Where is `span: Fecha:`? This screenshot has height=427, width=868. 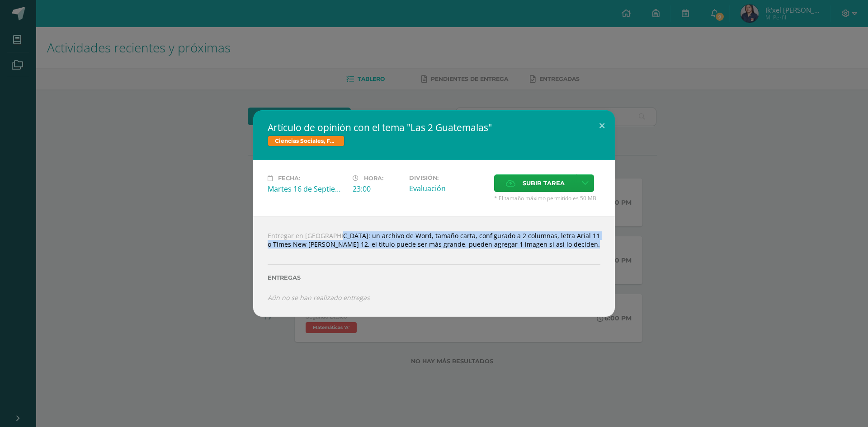 span: Fecha: is located at coordinates (289, 178).